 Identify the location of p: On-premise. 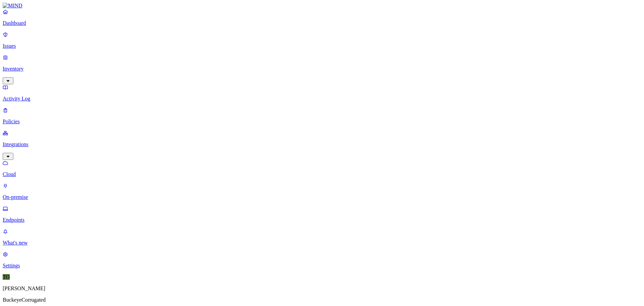
(322, 197).